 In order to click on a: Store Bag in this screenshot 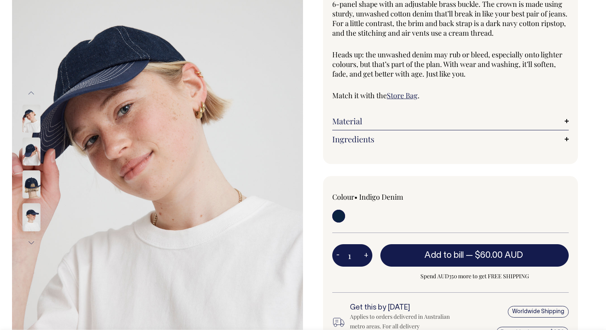, I will do `click(402, 95)`.